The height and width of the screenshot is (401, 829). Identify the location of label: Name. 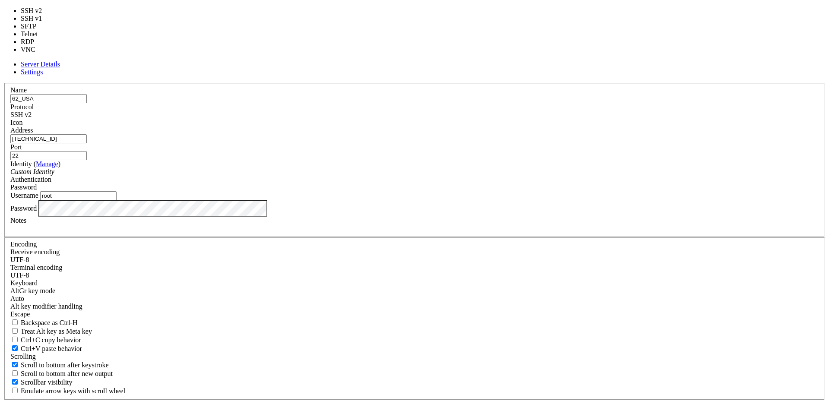
(19, 90).